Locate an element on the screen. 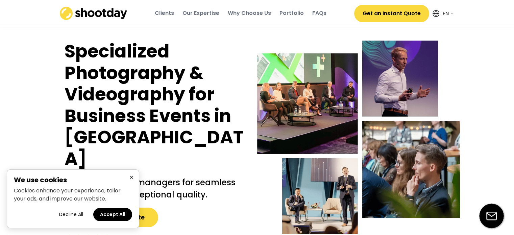 The image size is (514, 235). img: shootday_logo.png is located at coordinates (94, 13).